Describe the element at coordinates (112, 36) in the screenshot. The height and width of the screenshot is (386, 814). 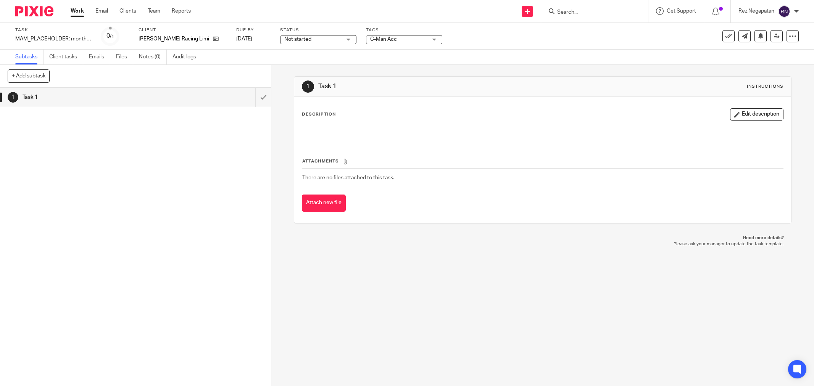
I see `small: /1` at that location.